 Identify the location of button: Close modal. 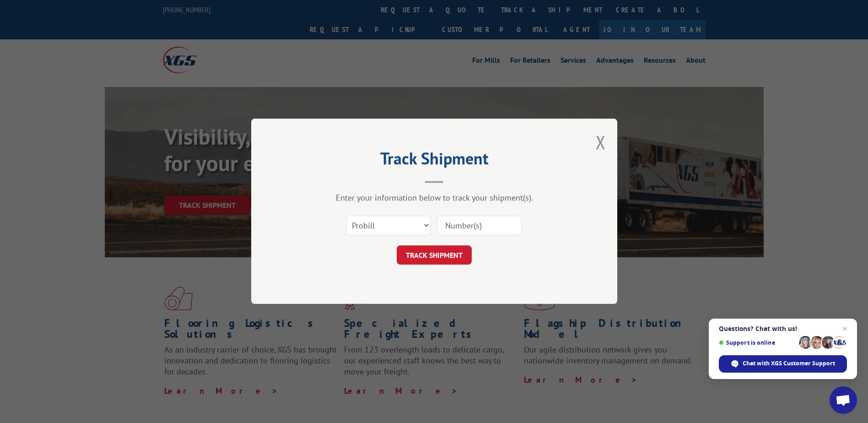
(601, 142).